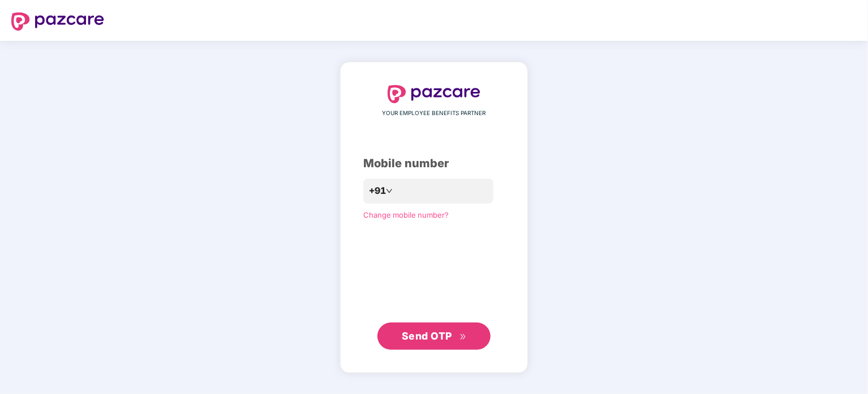 Image resolution: width=868 pixels, height=394 pixels. I want to click on span: Change mobile number?, so click(406, 215).